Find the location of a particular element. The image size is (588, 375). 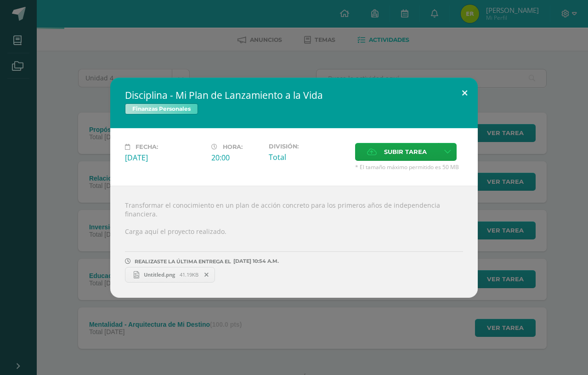

span: 41.19KB is located at coordinates (189, 274).